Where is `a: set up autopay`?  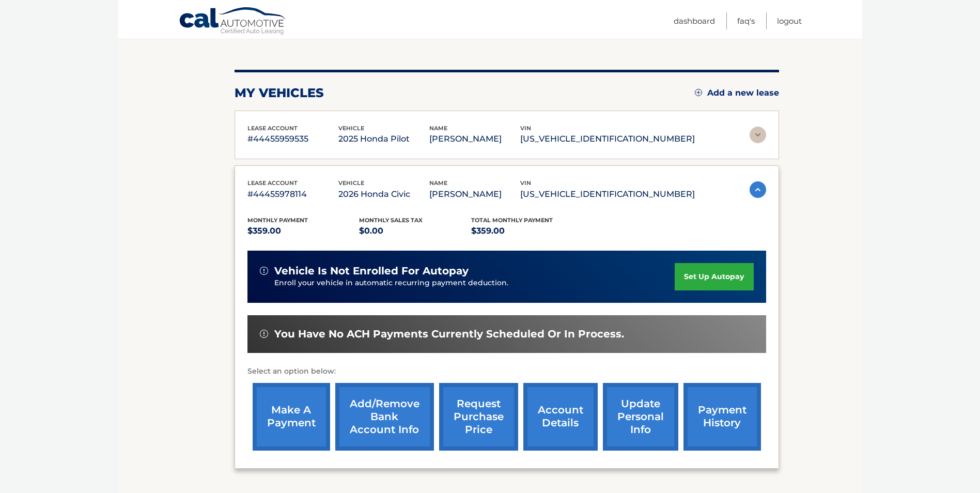
a: set up autopay is located at coordinates (714, 277).